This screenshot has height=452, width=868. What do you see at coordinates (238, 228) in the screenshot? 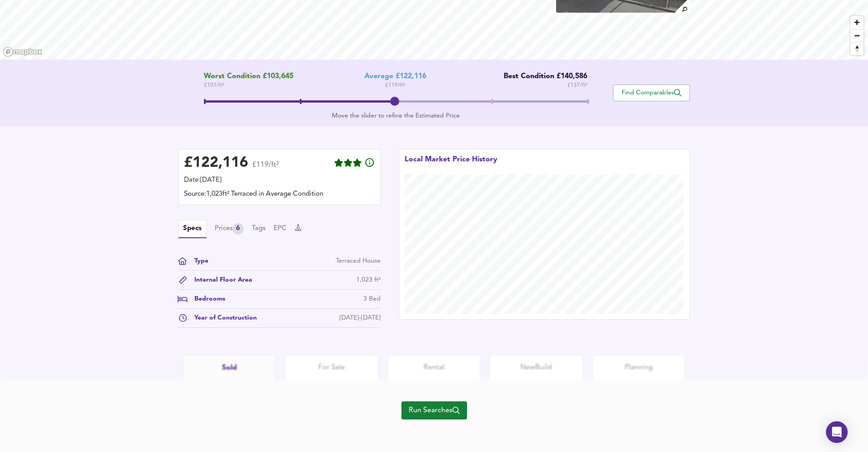
I see `div: 6` at bounding box center [238, 228].